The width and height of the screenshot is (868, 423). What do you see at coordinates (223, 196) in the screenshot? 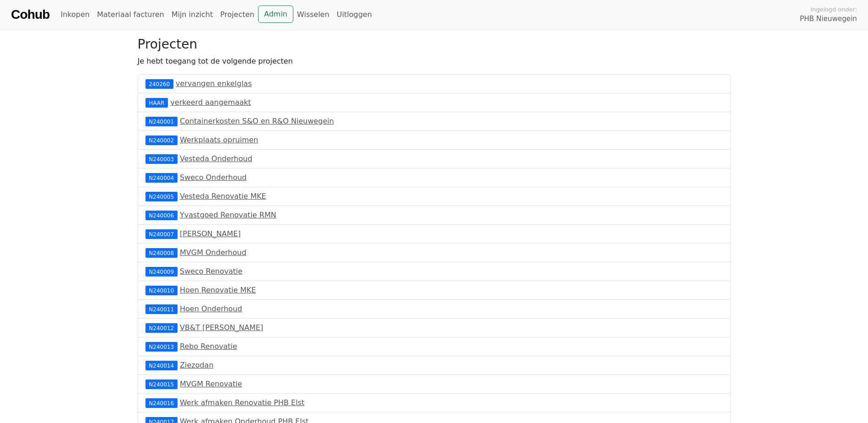
I see `a: Vesteda Renovatie MKE` at bounding box center [223, 196].